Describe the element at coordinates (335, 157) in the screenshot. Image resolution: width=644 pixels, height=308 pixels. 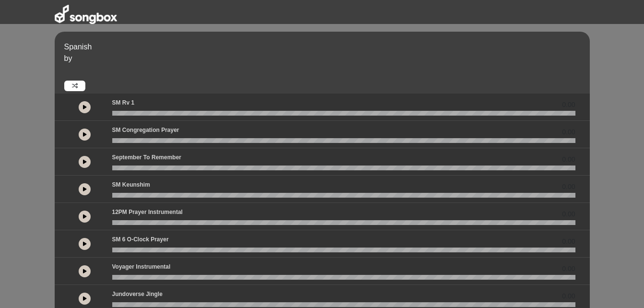
I see `p: September to Remember` at that location.